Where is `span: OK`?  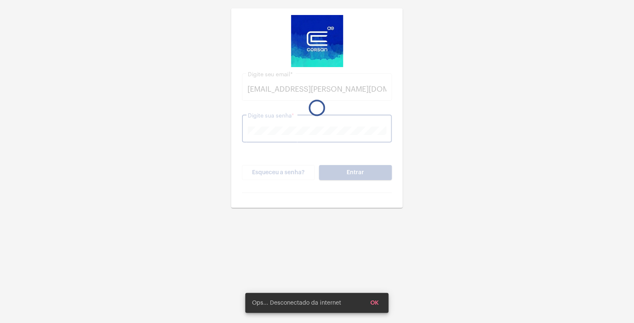 span: OK is located at coordinates (375, 303).